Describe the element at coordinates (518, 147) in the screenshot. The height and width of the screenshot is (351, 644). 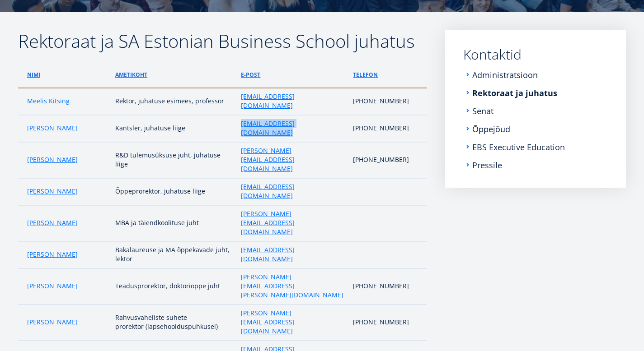
I see `a: EBS Executive Education` at that location.